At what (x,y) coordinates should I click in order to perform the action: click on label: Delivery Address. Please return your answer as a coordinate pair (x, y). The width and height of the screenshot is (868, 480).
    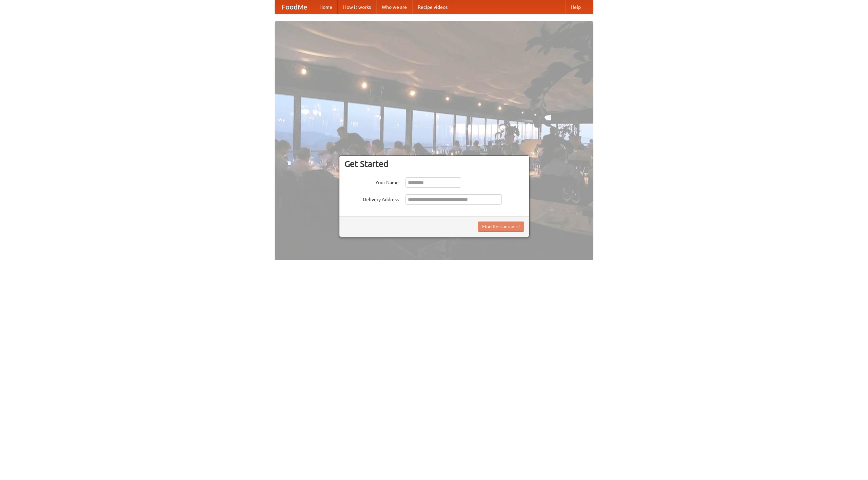
    Looking at the image, I should click on (372, 199).